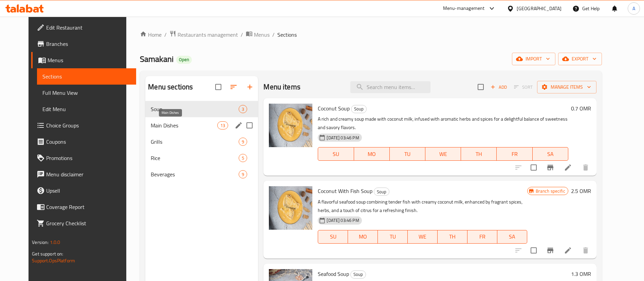 The height and width of the screenshot is (281, 644). I want to click on span: Select all sections, so click(218, 87).